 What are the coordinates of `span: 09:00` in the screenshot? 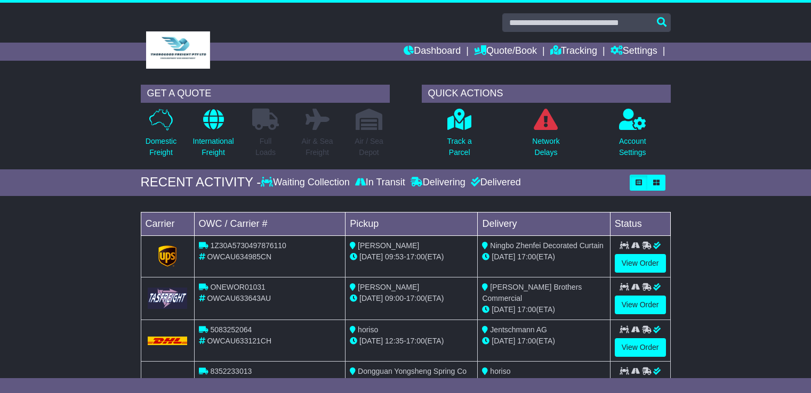 It's located at (394, 298).